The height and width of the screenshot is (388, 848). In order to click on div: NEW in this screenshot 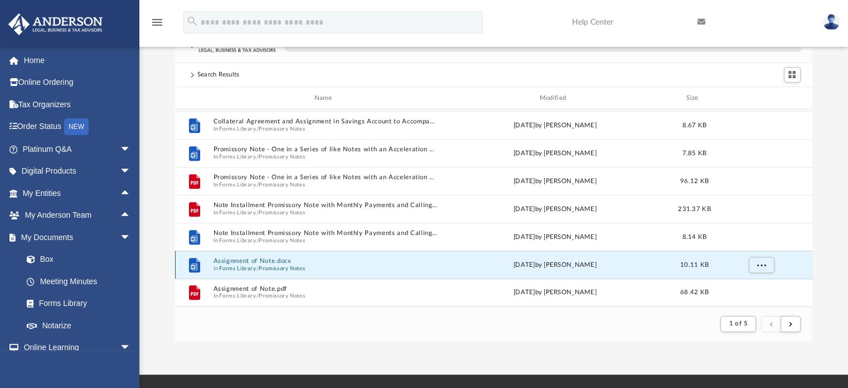, I will do `click(76, 127)`.